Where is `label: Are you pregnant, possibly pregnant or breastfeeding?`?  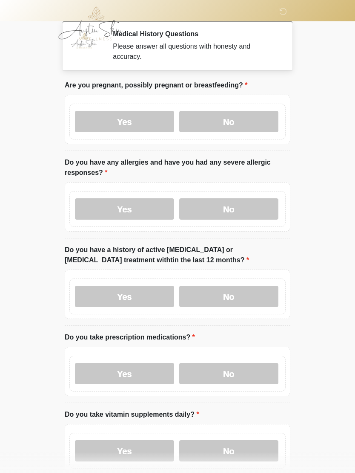 label: Are you pregnant, possibly pregnant or breastfeeding? is located at coordinates (156, 85).